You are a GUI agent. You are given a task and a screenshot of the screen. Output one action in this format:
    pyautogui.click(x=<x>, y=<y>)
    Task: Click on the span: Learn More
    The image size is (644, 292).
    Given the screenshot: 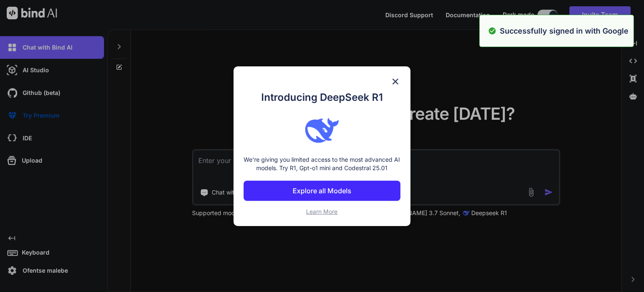 What is the action you would take?
    pyautogui.click(x=321, y=211)
    